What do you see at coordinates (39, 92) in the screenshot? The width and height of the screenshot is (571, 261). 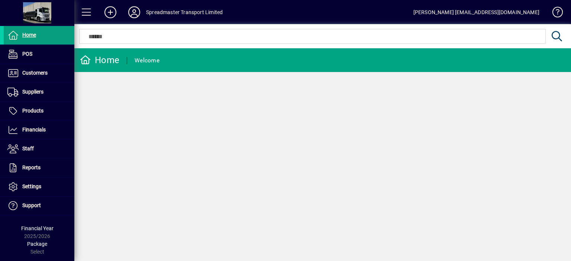 I see `a: Suppliers` at bounding box center [39, 92].